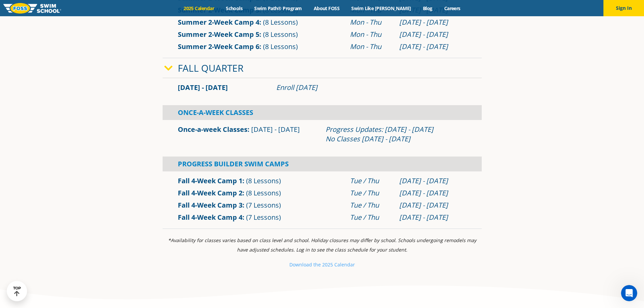  What do you see at coordinates (218, 22) in the screenshot?
I see `a: Summer 2-Week Camp 4` at bounding box center [218, 22].